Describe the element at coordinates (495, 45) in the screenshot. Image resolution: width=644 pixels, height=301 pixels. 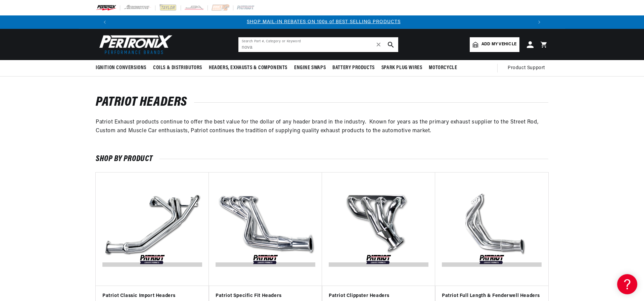
I see `a: Add my vehicle` at that location.